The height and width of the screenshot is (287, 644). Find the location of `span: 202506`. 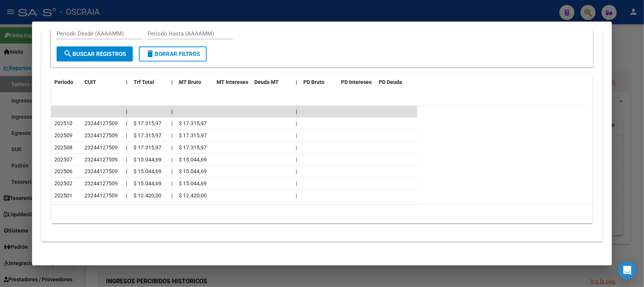

span: 202506 is located at coordinates (63, 171).